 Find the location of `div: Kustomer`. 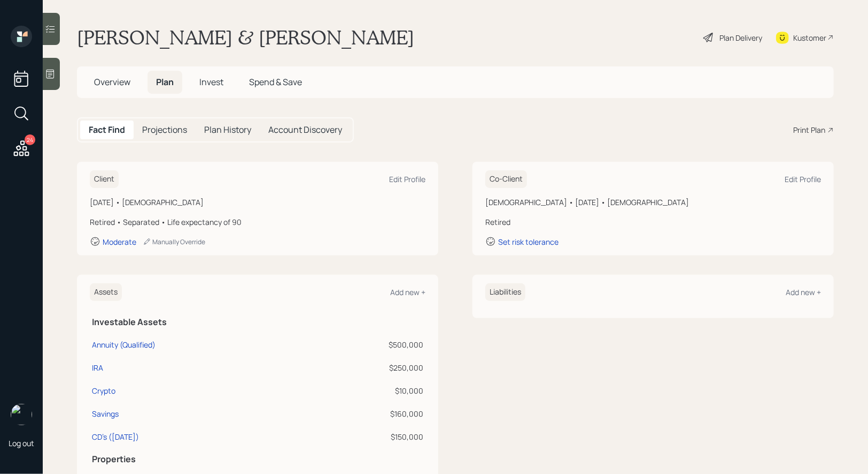

div: Kustomer is located at coordinates (810, 38).